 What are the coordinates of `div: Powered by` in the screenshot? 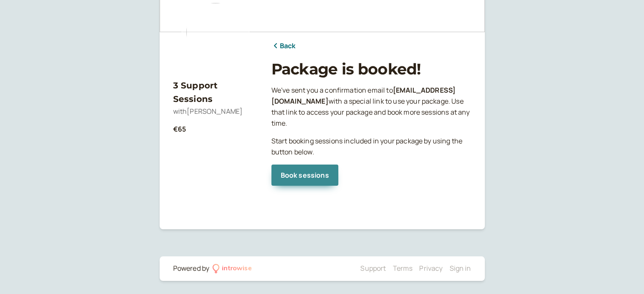 It's located at (191, 269).